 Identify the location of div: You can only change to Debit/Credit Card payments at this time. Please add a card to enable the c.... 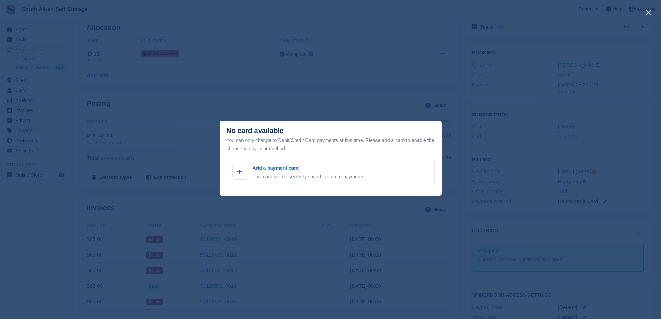
(331, 144).